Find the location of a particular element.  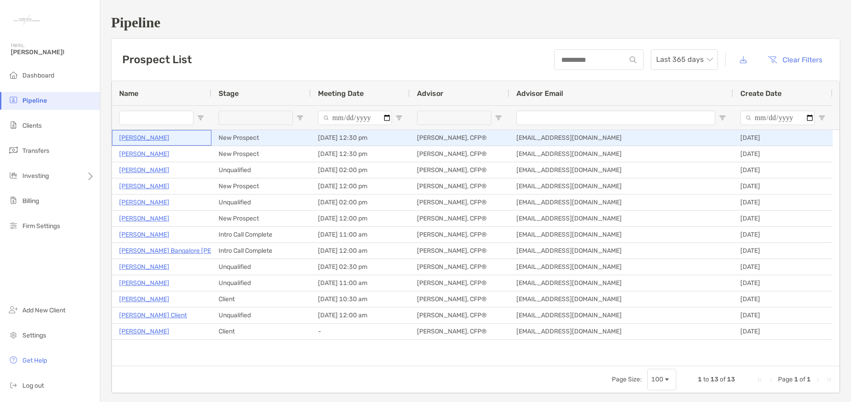

span: Advisor is located at coordinates (430, 93).